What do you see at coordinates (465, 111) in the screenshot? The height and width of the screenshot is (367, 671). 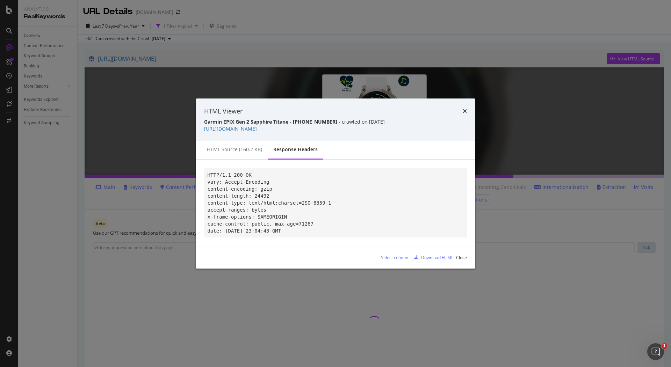 I see `div: times` at bounding box center [465, 111].